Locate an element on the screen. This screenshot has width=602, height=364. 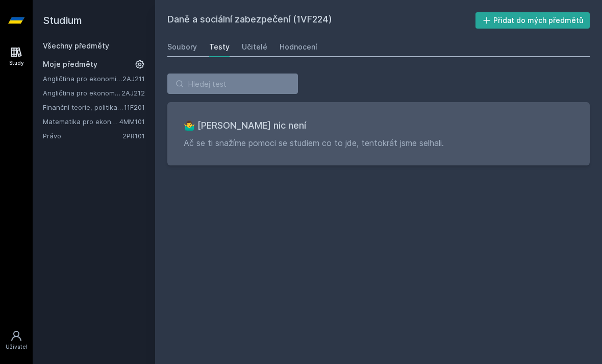
p: Ač se ti snažíme pomoci se studiem co to jde, tentokrát jsme selhali. is located at coordinates (378, 143).